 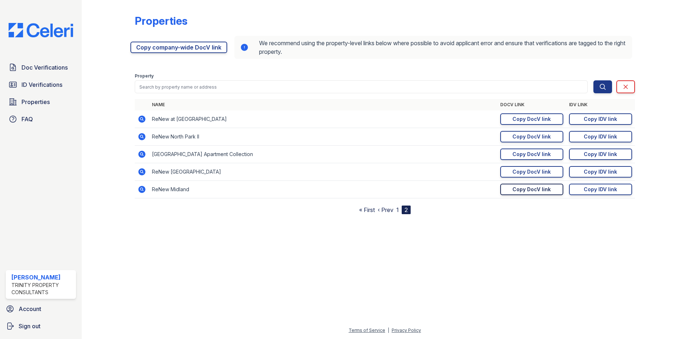 I want to click on td: ReNew Midland, so click(x=323, y=189).